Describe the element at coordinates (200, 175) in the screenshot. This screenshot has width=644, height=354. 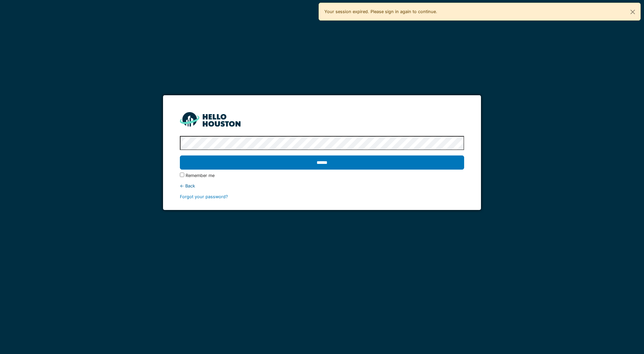
I see `label: Remember me` at that location.